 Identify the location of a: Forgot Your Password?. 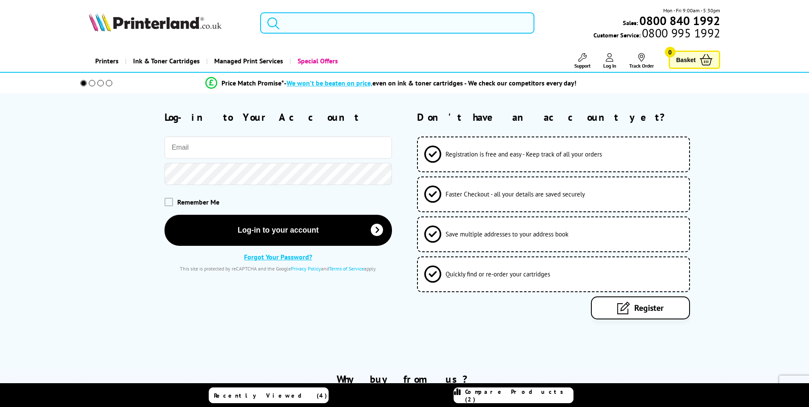
(278, 257).